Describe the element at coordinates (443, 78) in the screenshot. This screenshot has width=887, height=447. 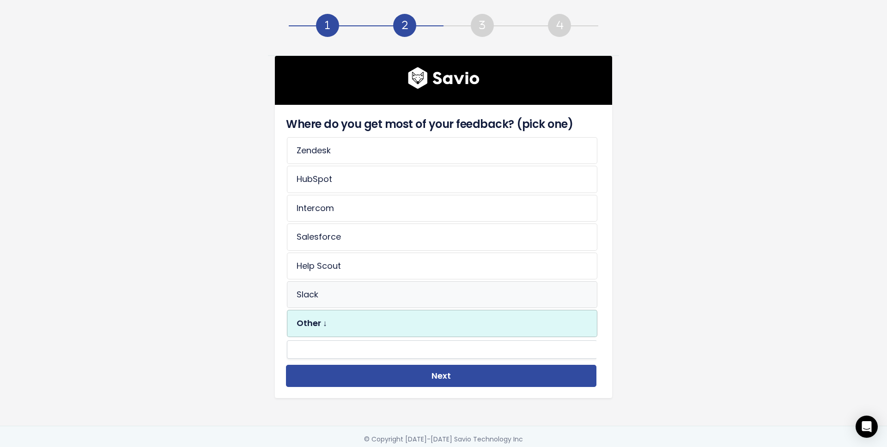
I see `img: logo600x187.a314fd40982d.png` at that location.